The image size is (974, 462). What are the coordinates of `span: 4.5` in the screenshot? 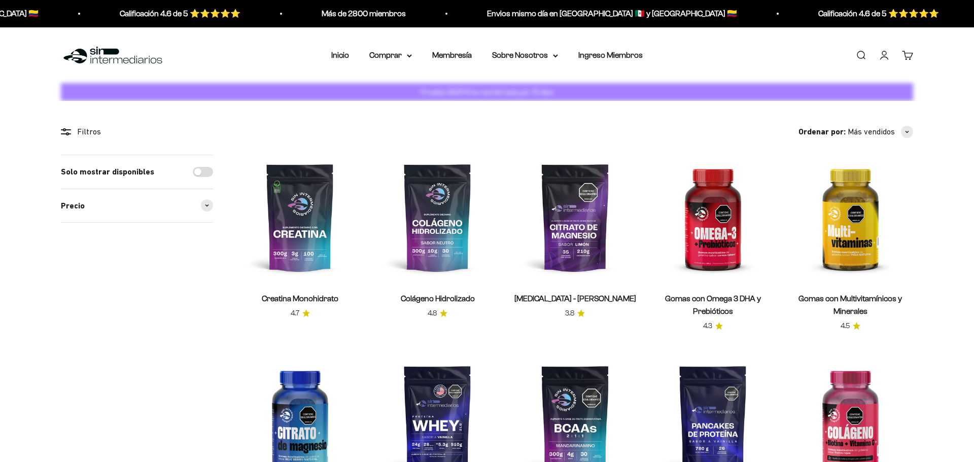 It's located at (845, 326).